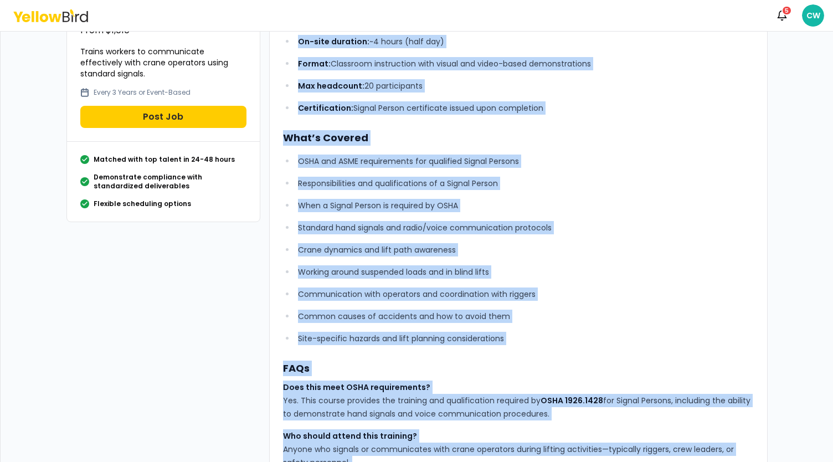 This screenshot has height=462, width=833. What do you see at coordinates (526, 294) in the screenshot?
I see `p: Communication with operators and coordination with riggers` at bounding box center [526, 294].